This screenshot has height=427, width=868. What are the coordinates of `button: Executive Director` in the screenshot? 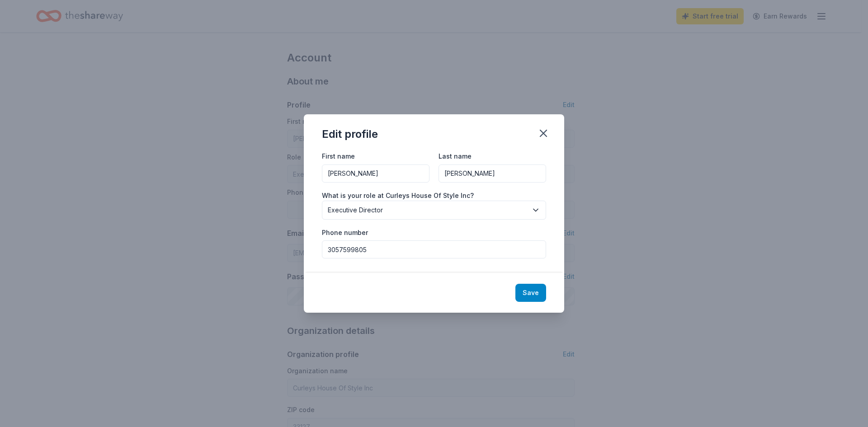 It's located at (434, 210).